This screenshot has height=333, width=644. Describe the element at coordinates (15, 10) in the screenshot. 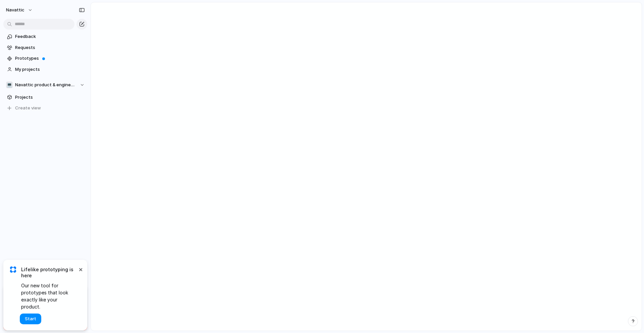

I see `span: navattic` at that location.